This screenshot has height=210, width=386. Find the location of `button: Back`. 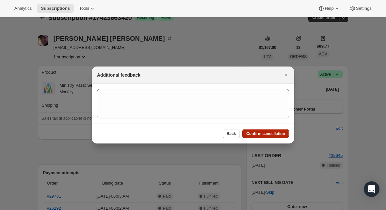

button: Back is located at coordinates (231, 134).